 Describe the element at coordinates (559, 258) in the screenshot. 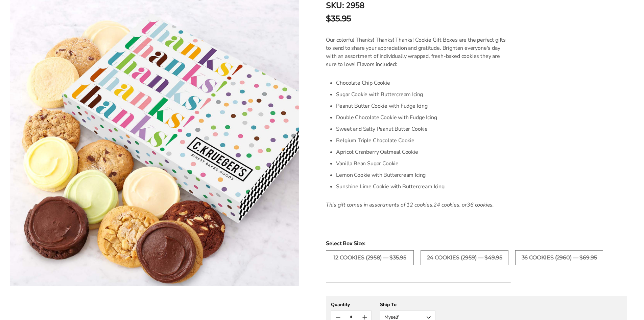

I see `label: 36 Cookies (2960) — $69.95` at that location.